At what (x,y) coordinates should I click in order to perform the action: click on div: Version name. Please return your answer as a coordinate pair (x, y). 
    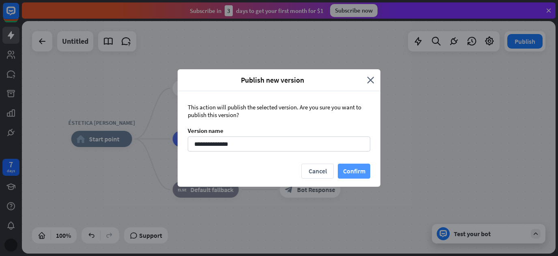
    Looking at the image, I should click on (279, 131).